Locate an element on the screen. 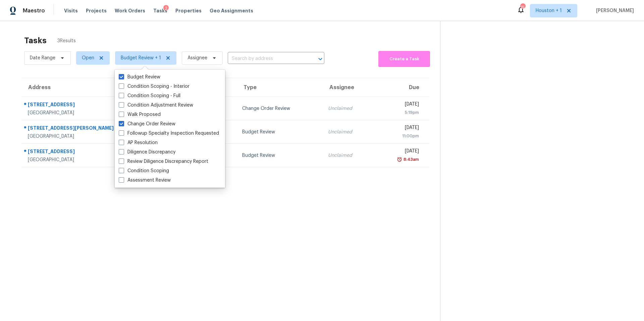  div: 8:43am is located at coordinates (411, 160).